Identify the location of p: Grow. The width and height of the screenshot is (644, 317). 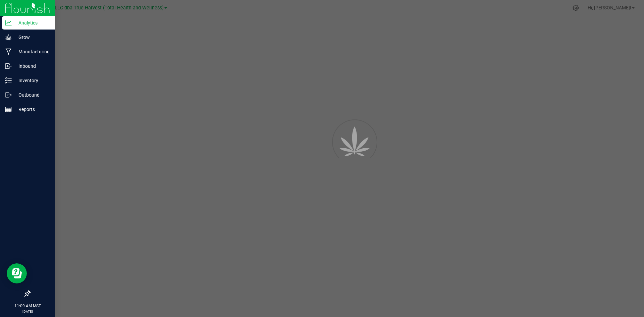
(32, 38).